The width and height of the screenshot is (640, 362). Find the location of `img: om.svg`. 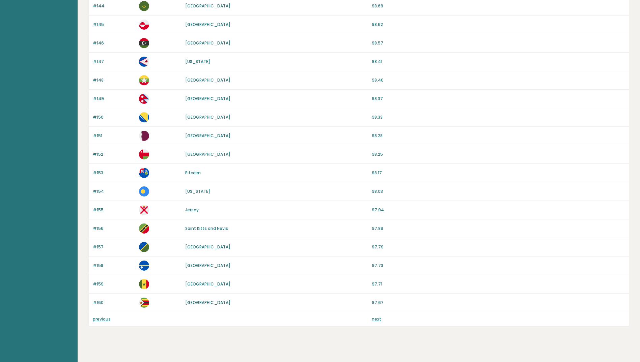

img: om.svg is located at coordinates (144, 154).